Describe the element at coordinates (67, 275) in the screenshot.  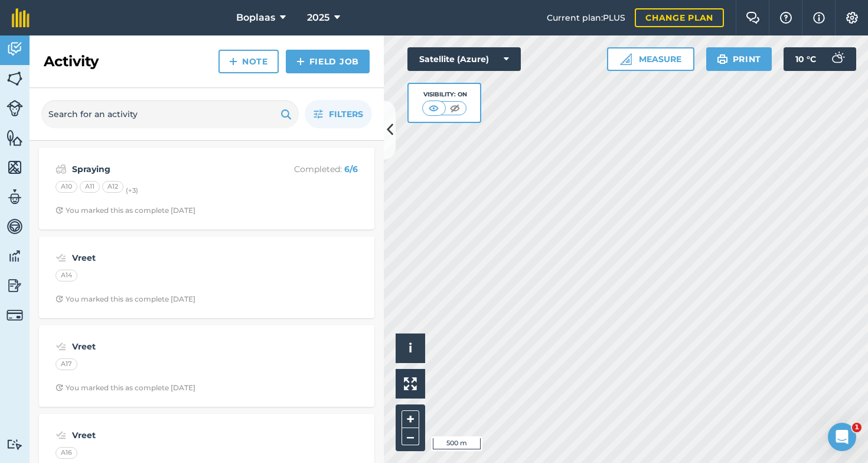
I see `div: A14` at that location.